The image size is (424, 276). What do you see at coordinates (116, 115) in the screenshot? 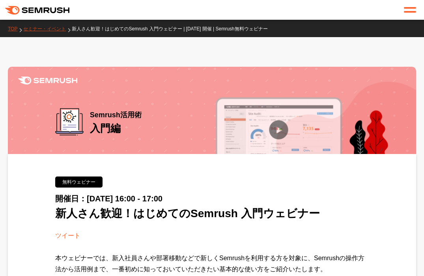
I see `span: Semrush活用術` at bounding box center [116, 115].